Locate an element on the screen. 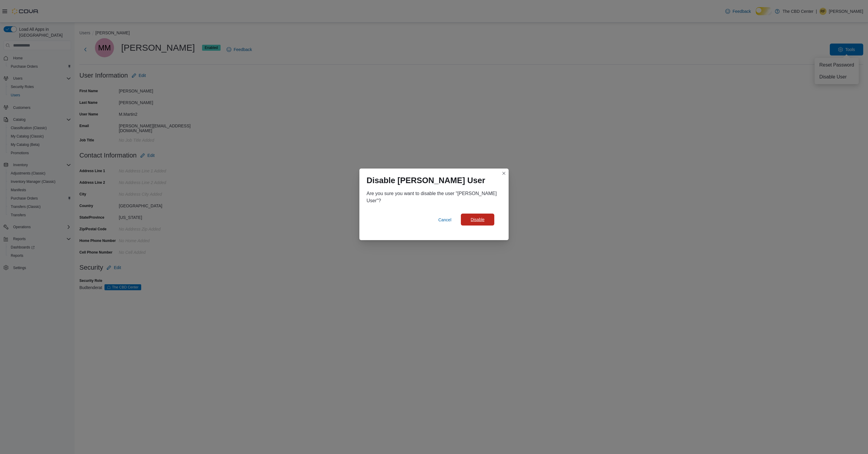 The image size is (868, 454). button: Closes this modal window is located at coordinates (504, 173).